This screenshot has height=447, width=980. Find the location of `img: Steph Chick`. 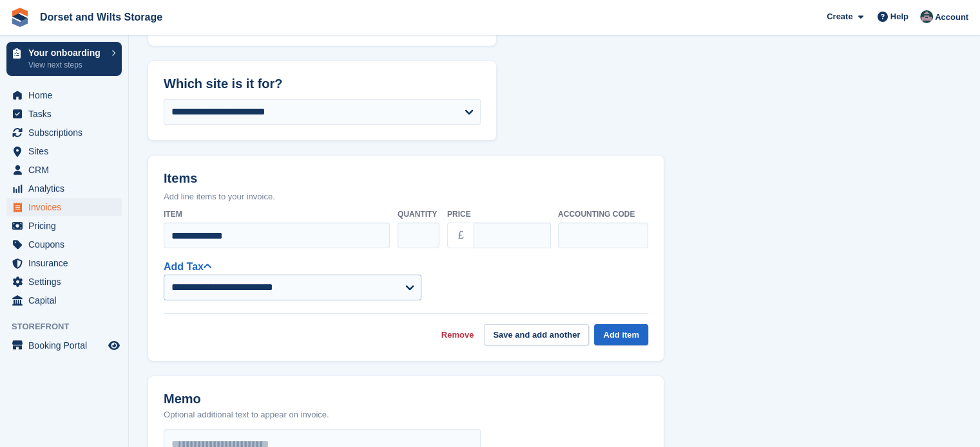

img: Steph Chick is located at coordinates (926, 17).